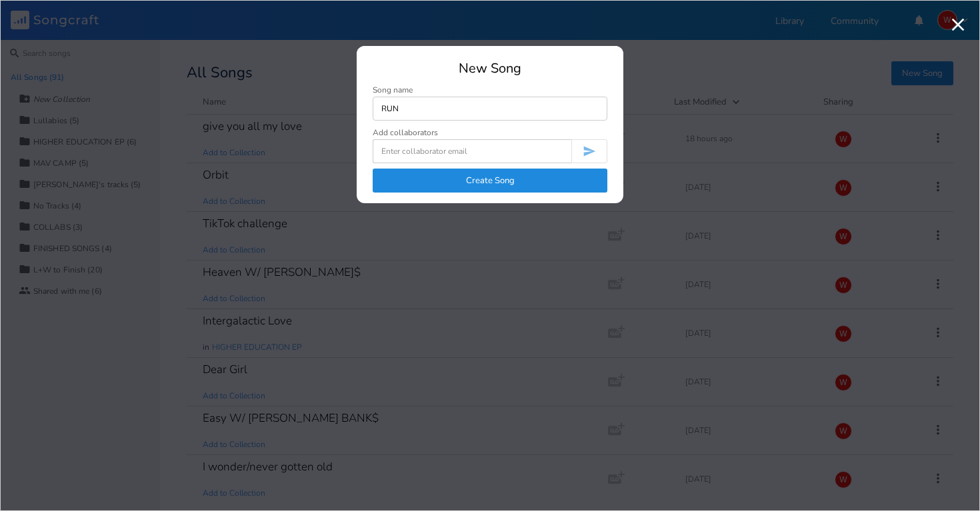  What do you see at coordinates (490, 68) in the screenshot?
I see `div: New Song` at bounding box center [490, 68].